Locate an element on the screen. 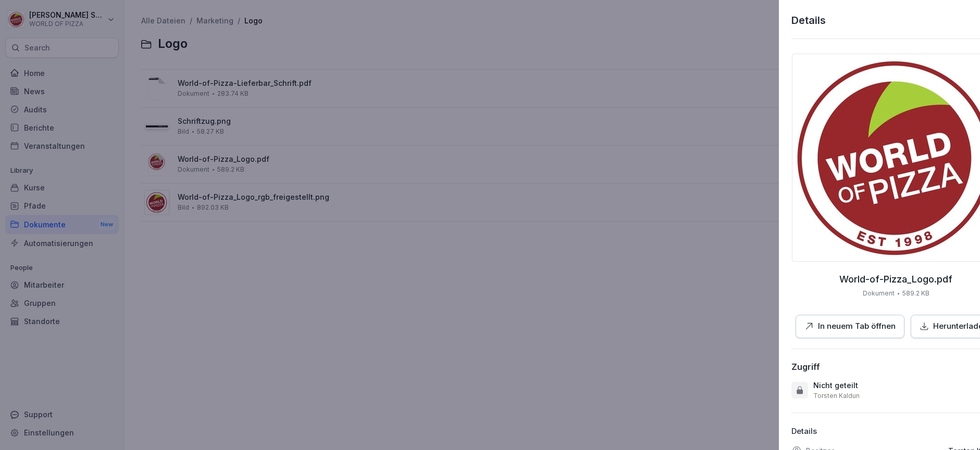 Image resolution: width=980 pixels, height=450 pixels. p: Details is located at coordinates (809, 20).